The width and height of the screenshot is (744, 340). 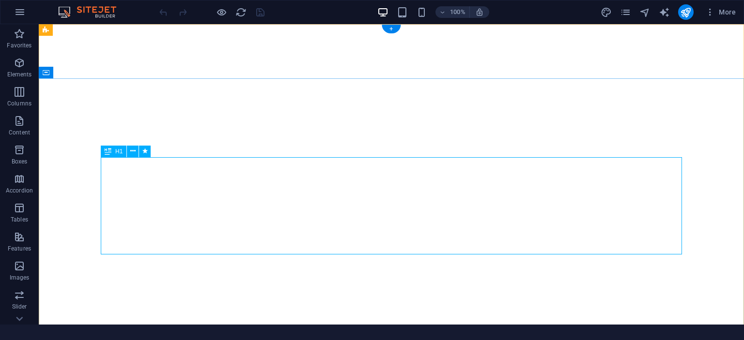 I want to click on span: H1, so click(x=119, y=152).